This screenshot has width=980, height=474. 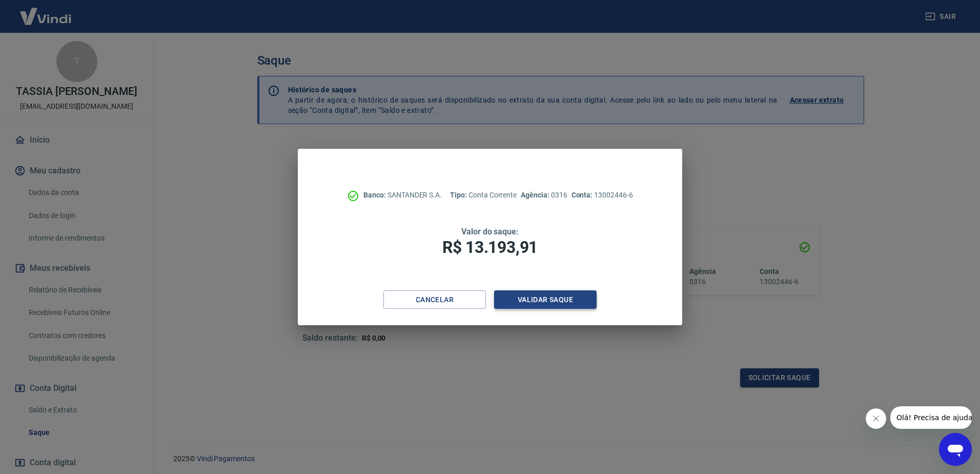 I want to click on span: Valor do saque:, so click(x=490, y=231).